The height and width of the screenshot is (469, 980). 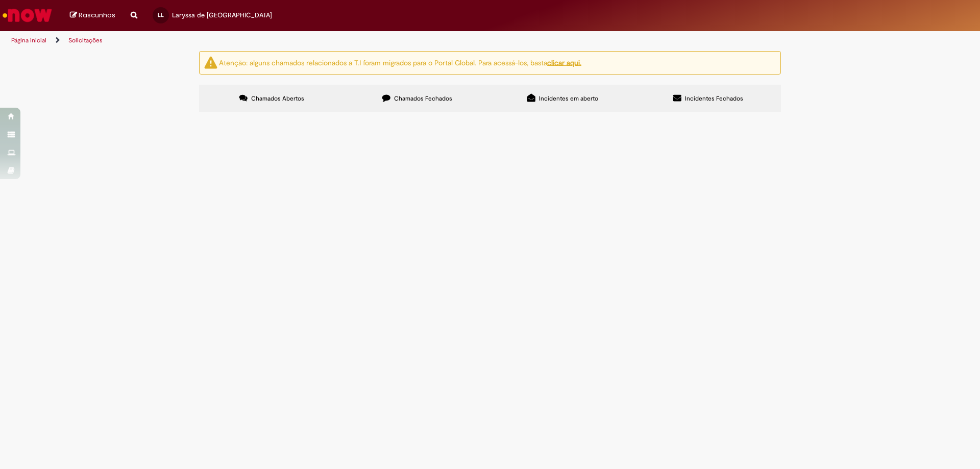 I want to click on ng-bind-html: Atenção: alguns chamados relacionados a T.I foram migrados para o Portal Global. Para acessá-los,..., so click(x=400, y=62).